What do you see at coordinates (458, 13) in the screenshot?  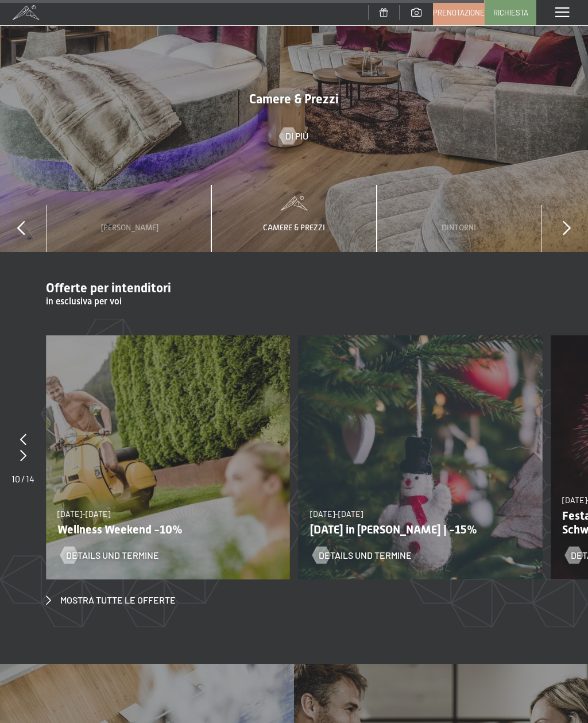 I see `a: Prenotazione` at bounding box center [458, 13].